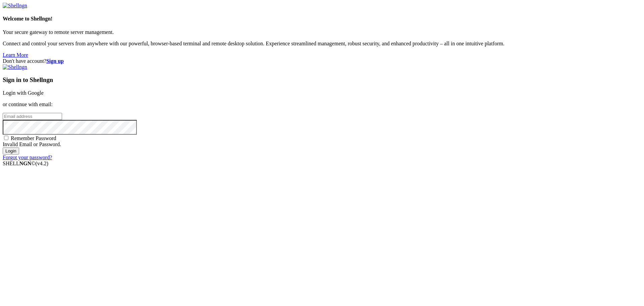 This screenshot has height=306, width=644. I want to click on a: Learn More, so click(16, 55).